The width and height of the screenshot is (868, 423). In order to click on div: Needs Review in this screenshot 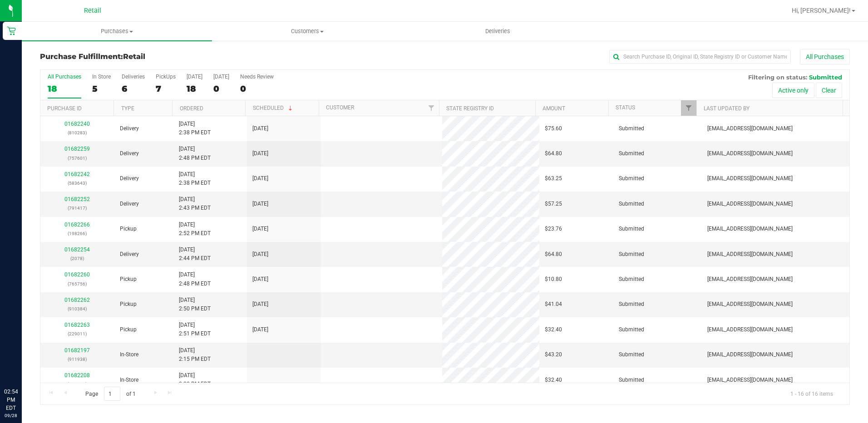, I will do `click(257, 77)`.